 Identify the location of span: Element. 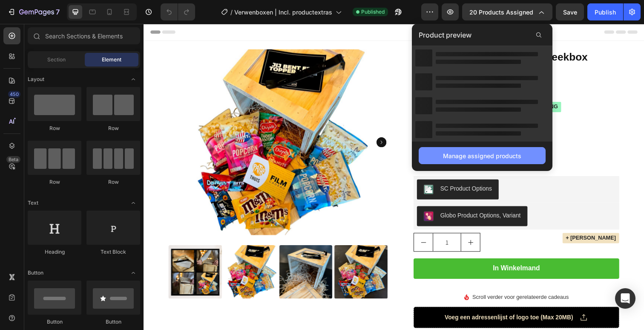
(111, 60).